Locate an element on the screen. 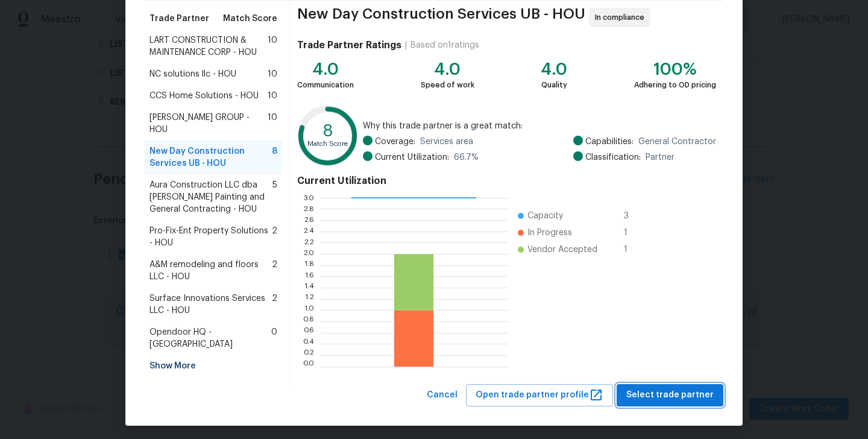 This screenshot has width=868, height=439. text: 2.6 is located at coordinates (308, 220).